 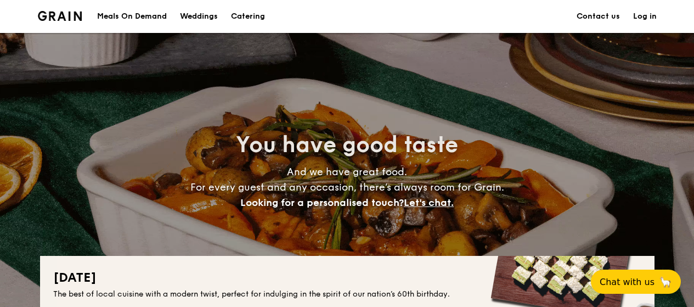 What do you see at coordinates (627, 282) in the screenshot?
I see `span: Chat with us` at bounding box center [627, 282].